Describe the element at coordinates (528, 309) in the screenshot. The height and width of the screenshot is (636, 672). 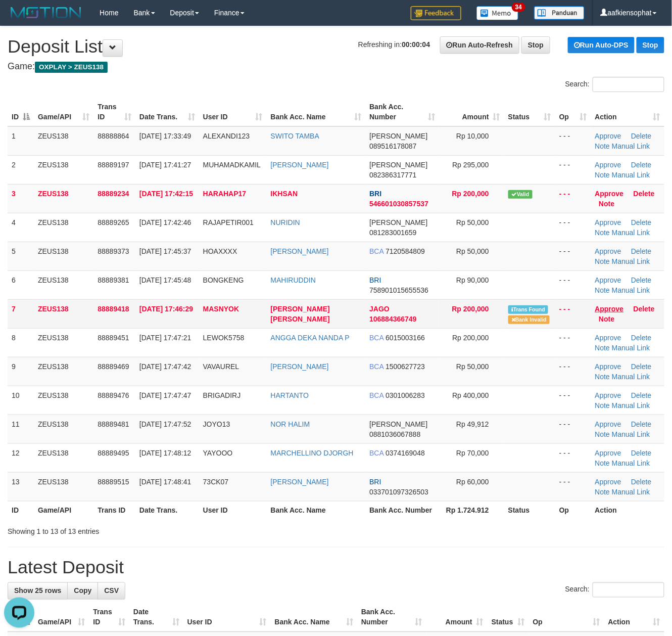
I see `span: Similar transaction found` at that location.